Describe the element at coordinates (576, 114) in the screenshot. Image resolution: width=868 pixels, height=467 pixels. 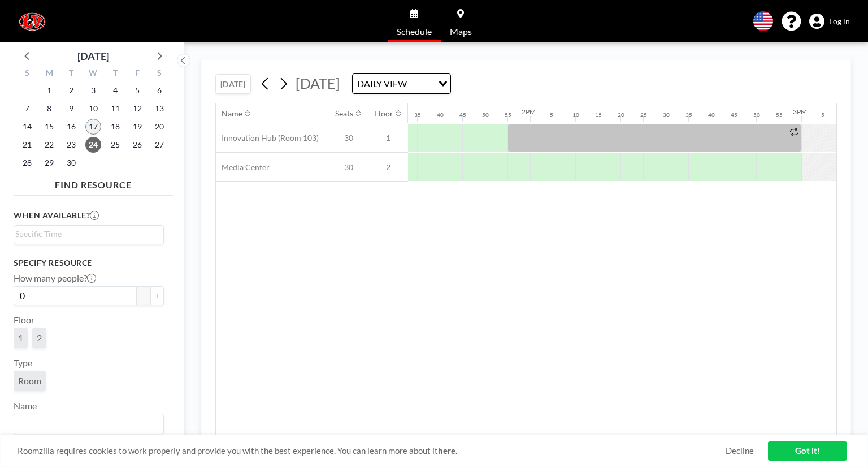
I see `div: 10` at that location.